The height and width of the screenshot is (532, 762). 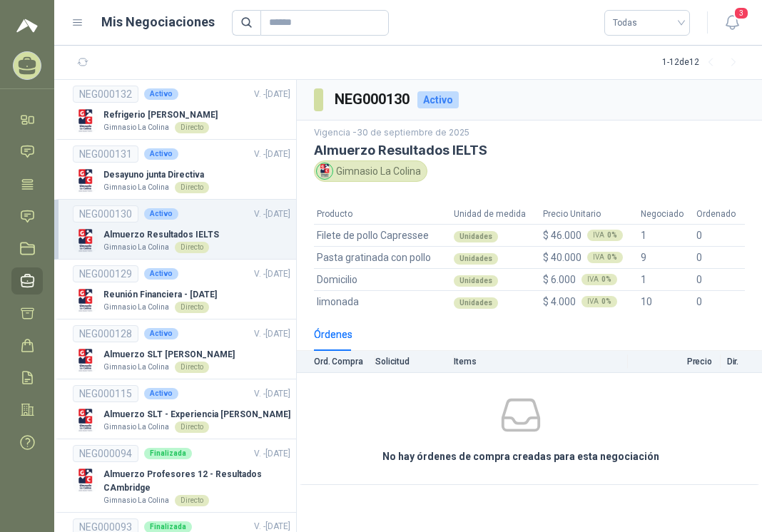 What do you see at coordinates (382, 214) in the screenshot?
I see `th: Producto` at bounding box center [382, 214].